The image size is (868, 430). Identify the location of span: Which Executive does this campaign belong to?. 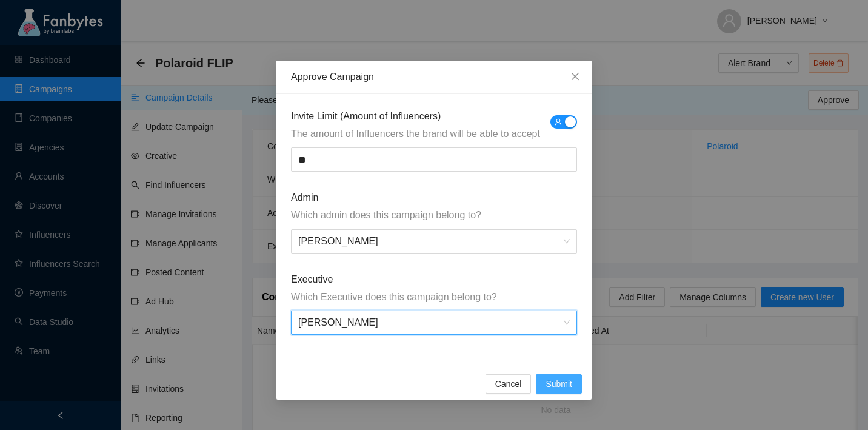
(434, 296).